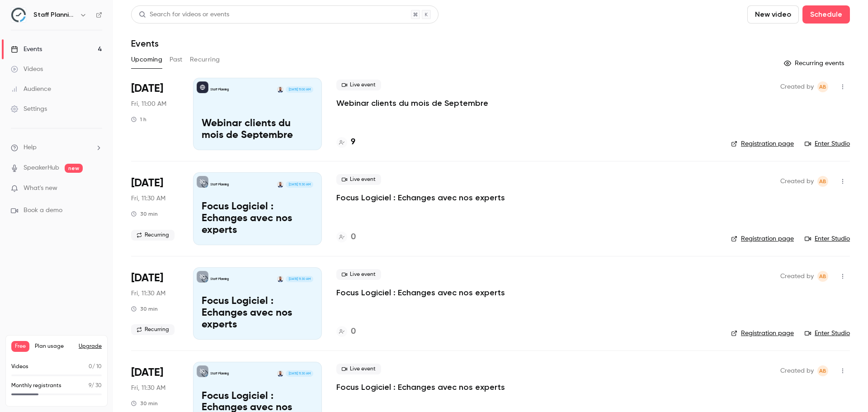 Image resolution: width=868 pixels, height=412 pixels. I want to click on button: Past, so click(176, 60).